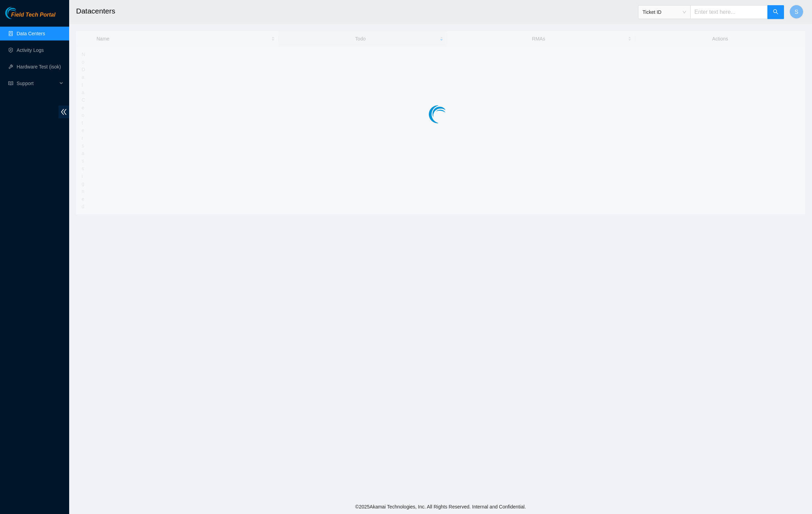 This screenshot has height=514, width=812. What do you see at coordinates (30, 50) in the screenshot?
I see `a: Activity Logs` at bounding box center [30, 50].